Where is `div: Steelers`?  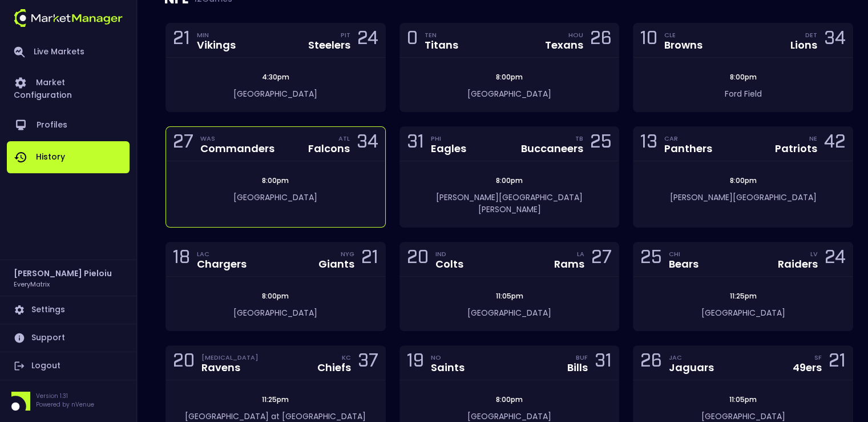
div: Steelers is located at coordinates (330, 45).